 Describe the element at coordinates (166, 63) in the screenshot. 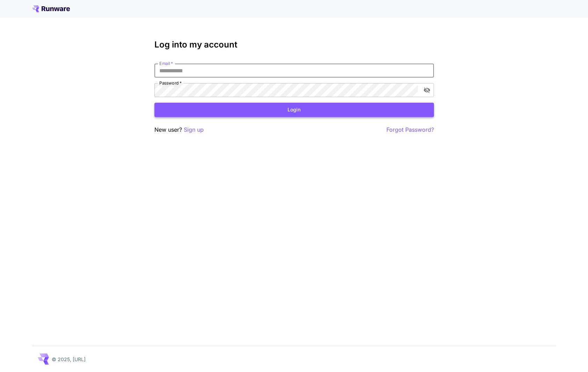

I see `label: Email` at that location.